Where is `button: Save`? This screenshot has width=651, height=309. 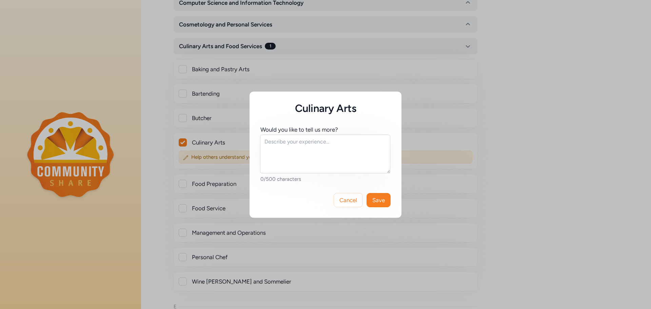
button: Save is located at coordinates (378, 200).